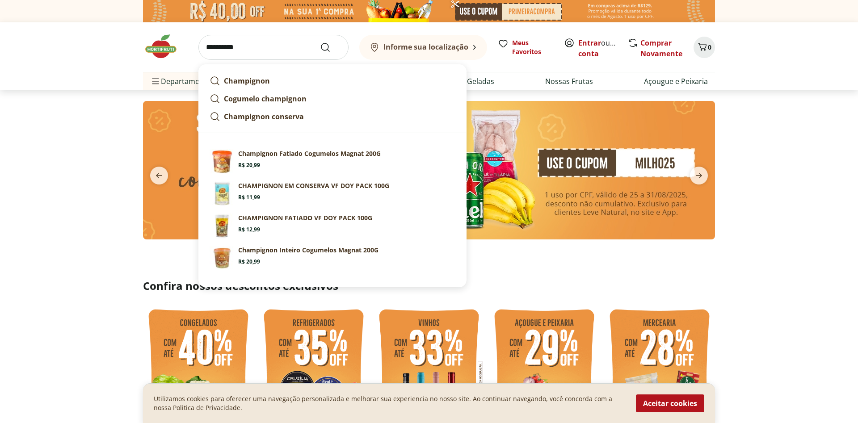 This screenshot has height=423, width=858. What do you see at coordinates (265, 99) in the screenshot?
I see `strong: Cogumelo champignon` at bounding box center [265, 99].